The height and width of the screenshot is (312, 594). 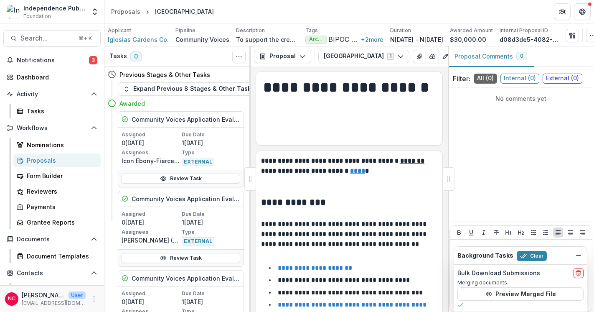 What do you see at coordinates (579, 273) in the screenshot?
I see `button: delete` at bounding box center [579, 273].